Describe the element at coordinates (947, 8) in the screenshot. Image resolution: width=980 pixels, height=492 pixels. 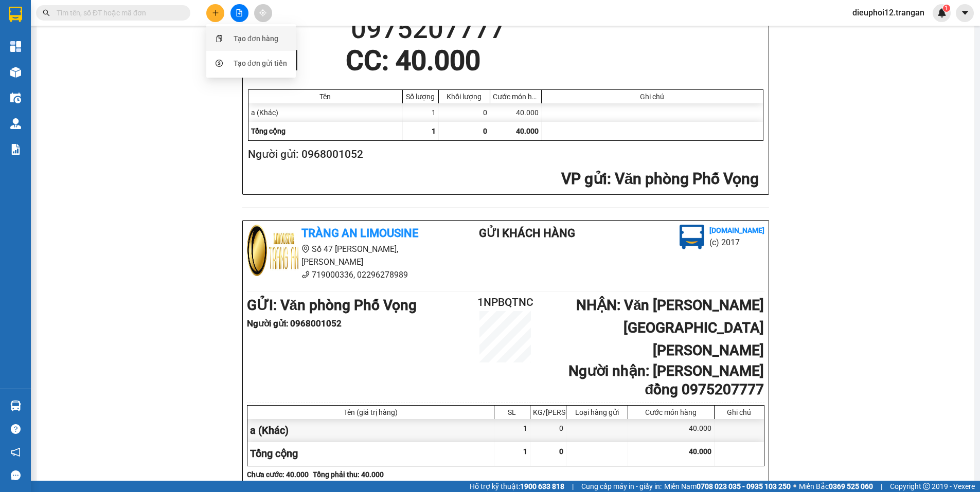
I see `sup: 1` at that location.